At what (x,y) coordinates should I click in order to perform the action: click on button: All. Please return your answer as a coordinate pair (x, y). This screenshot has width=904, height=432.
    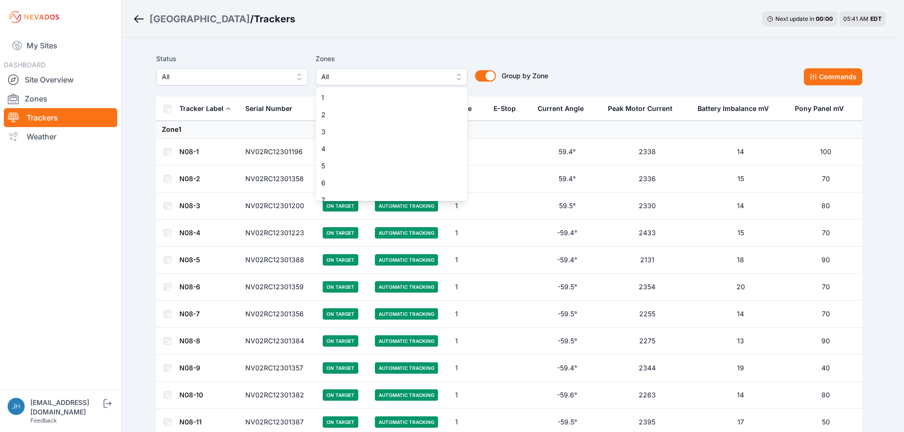
    Looking at the image, I should click on (392, 77).